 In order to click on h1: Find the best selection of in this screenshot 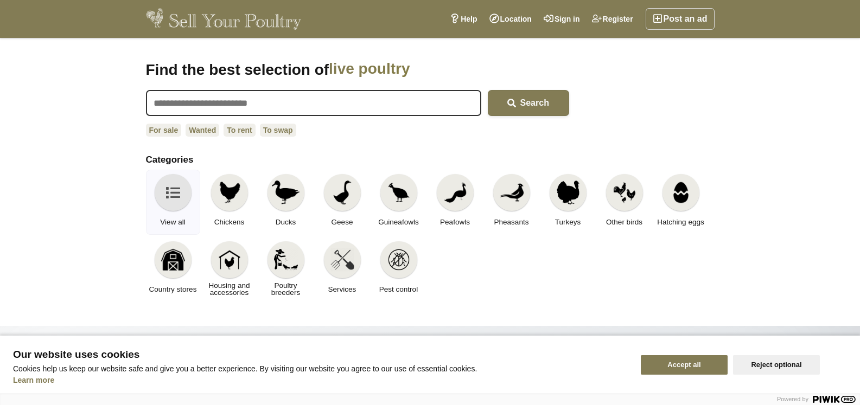, I will do `click(357, 69)`.